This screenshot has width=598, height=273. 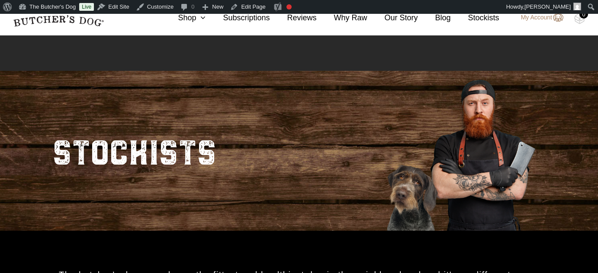 I want to click on a: Live, so click(x=87, y=7).